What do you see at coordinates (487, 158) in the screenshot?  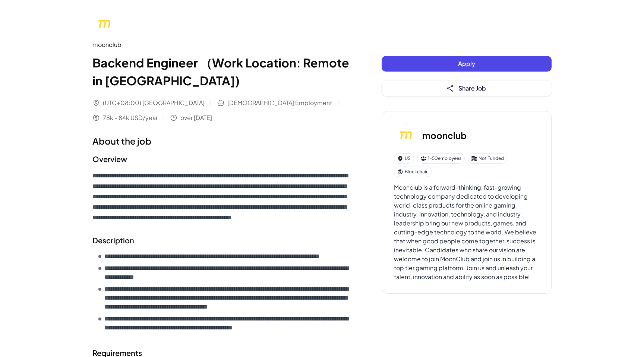 I see `div: Not Funded` at bounding box center [487, 158].